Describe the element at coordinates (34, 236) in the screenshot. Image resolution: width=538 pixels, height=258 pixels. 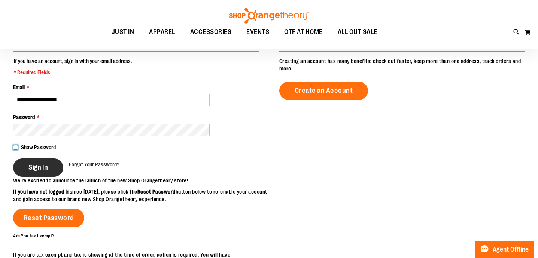
I see `strong: Are You Tax Exempt?` at that location.